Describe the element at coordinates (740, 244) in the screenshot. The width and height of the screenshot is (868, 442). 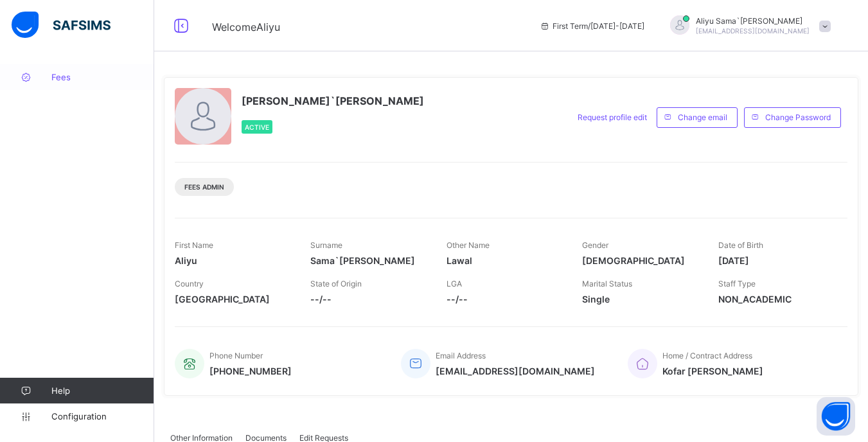
I see `span: Date of Birth` at that location.